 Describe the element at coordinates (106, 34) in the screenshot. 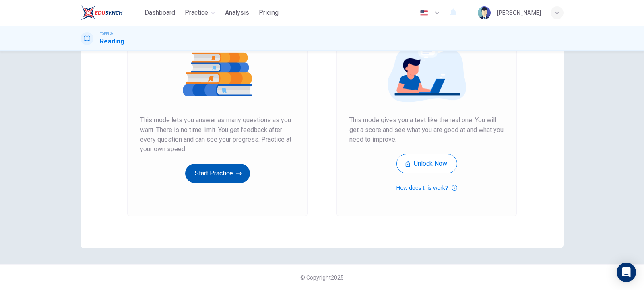

I see `span: TOEFL®` at that location.